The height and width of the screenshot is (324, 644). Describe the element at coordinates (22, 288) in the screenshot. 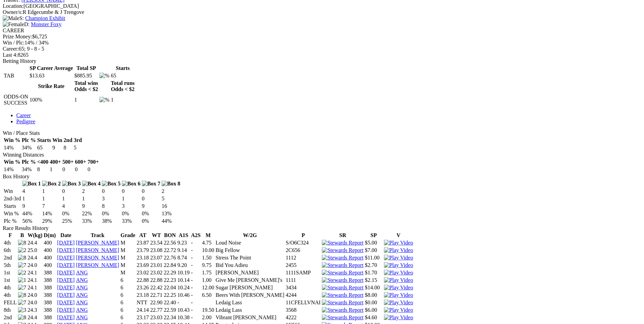

I see `img: 7` at that location.